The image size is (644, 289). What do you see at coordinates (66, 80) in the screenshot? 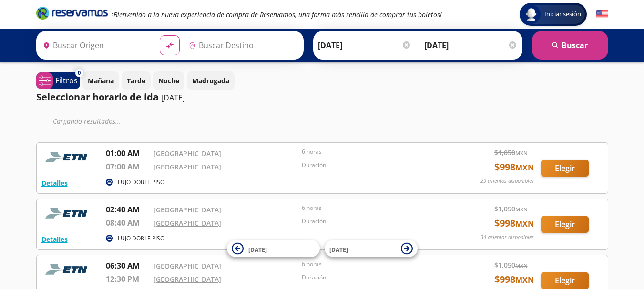
I see `p: Filtros` at bounding box center [66, 80].